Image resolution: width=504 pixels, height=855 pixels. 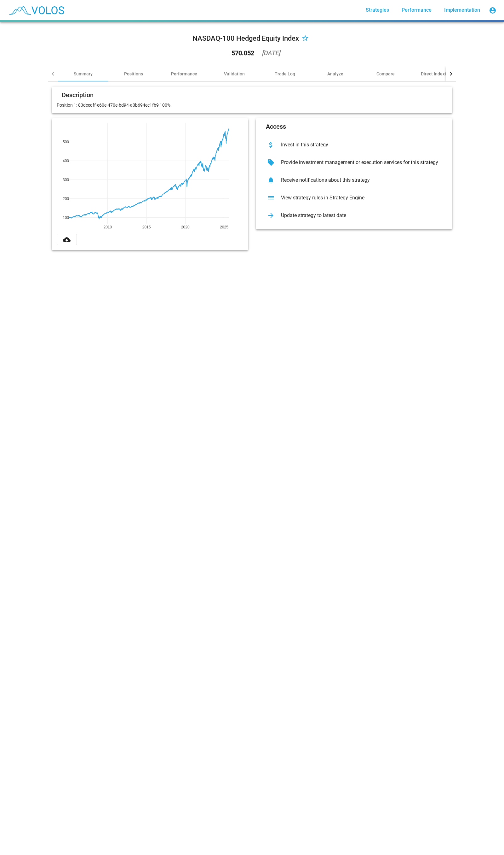 What do you see at coordinates (355, 145) in the screenshot?
I see `button: Invest in this strategy` at bounding box center [355, 145].